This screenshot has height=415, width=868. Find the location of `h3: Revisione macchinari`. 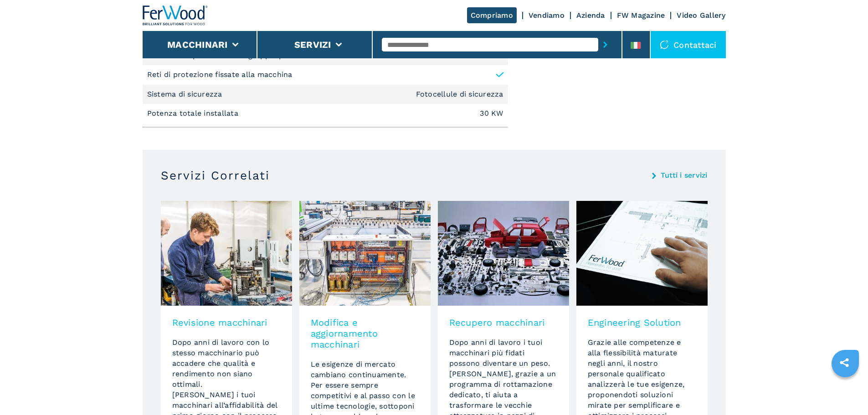

h3: Revisione macchinari is located at coordinates (226, 323).